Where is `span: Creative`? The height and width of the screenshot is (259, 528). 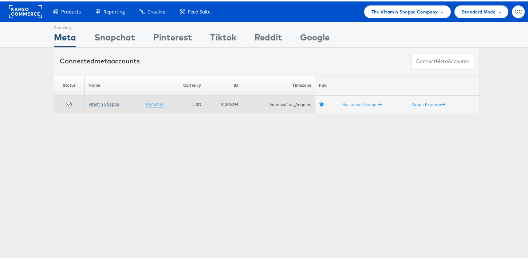 span: Creative is located at coordinates (156, 10).